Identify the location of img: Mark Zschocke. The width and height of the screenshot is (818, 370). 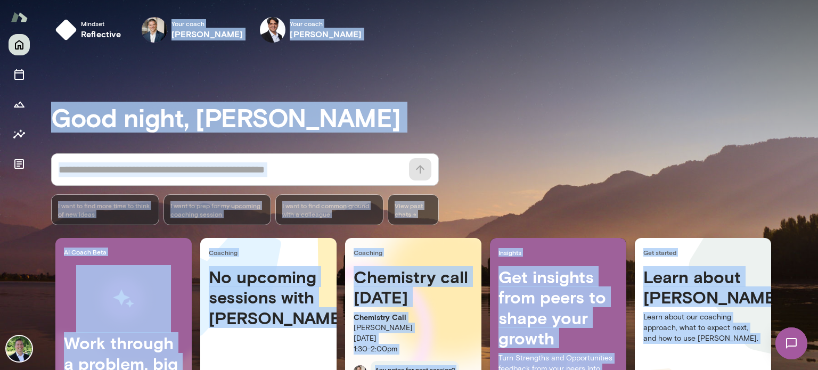
(154, 30).